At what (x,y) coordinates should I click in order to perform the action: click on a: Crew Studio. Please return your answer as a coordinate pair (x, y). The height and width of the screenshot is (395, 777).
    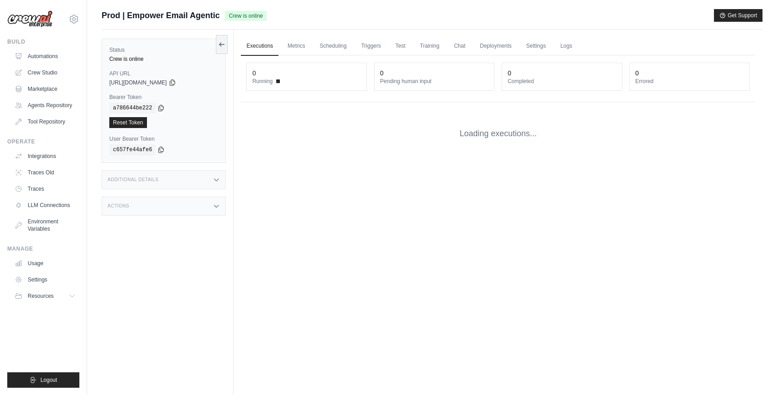
    Looking at the image, I should click on (45, 73).